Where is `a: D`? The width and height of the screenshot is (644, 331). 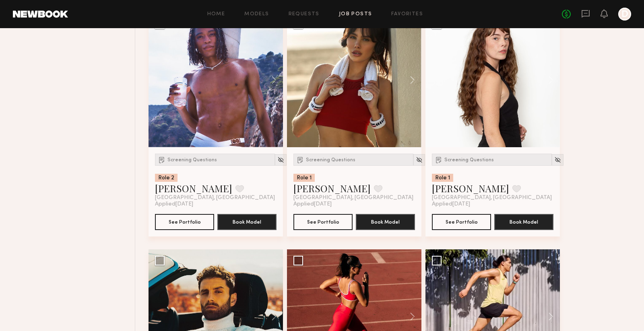
a: D is located at coordinates (625, 14).